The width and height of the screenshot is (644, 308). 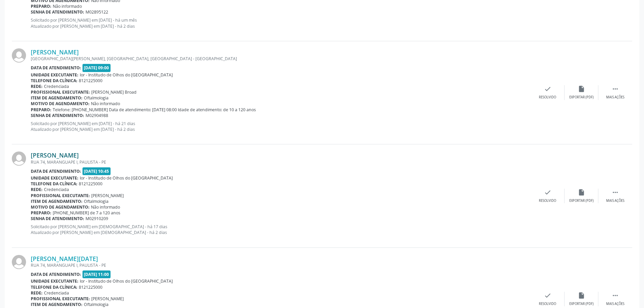 What do you see at coordinates (97, 115) in the screenshot?
I see `span: M02904988` at bounding box center [97, 115].